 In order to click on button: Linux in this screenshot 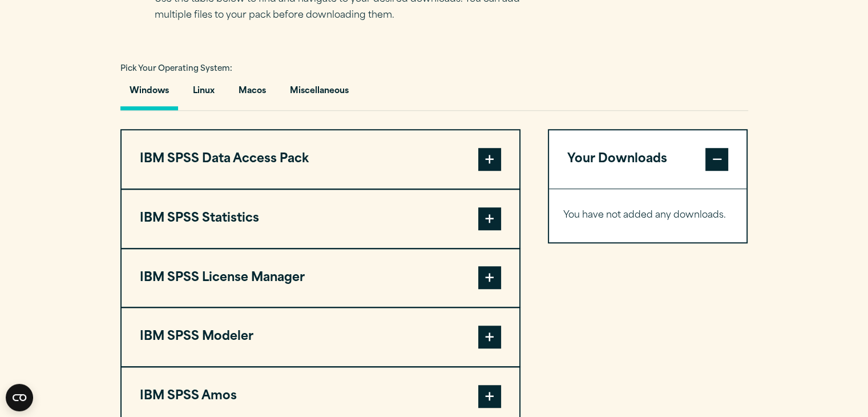, I will do `click(204, 94)`.